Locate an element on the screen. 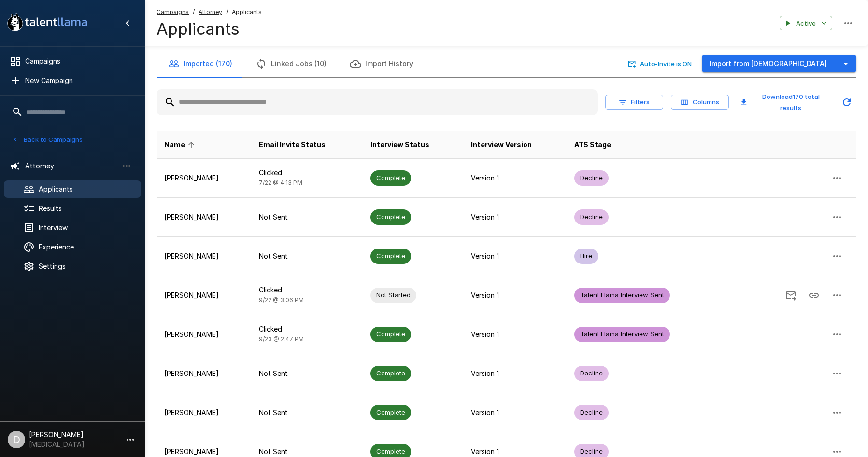  span: Not Started is located at coordinates (393, 295).